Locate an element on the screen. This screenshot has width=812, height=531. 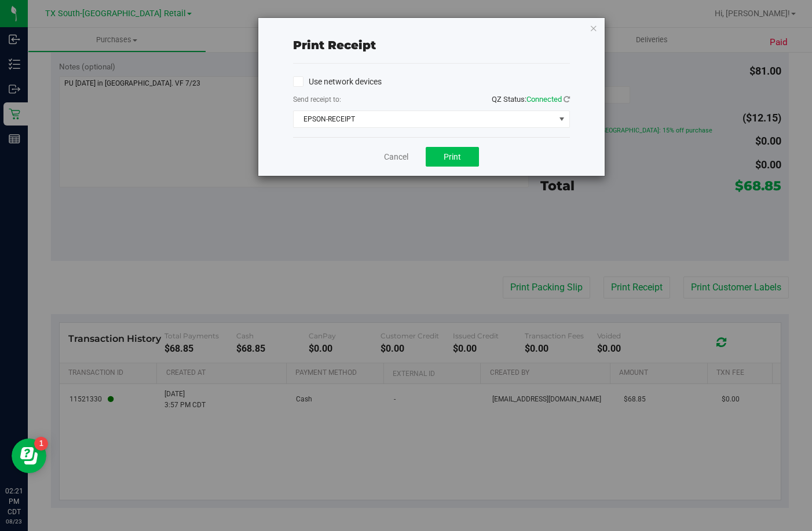
a: Cancel is located at coordinates (396, 156).